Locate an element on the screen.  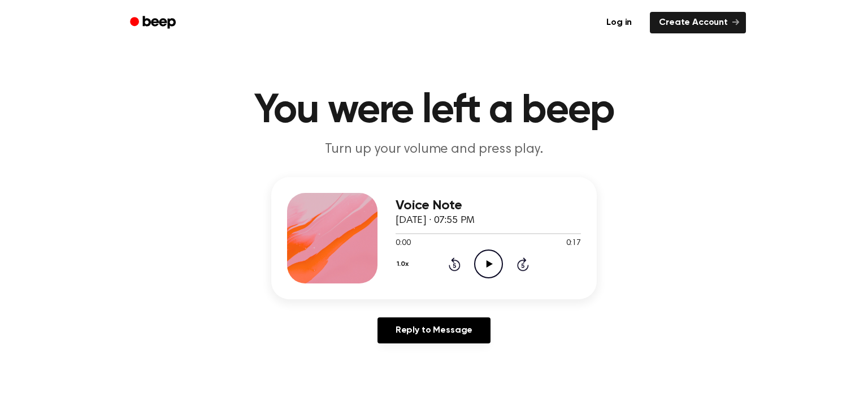
a: Reply to Message is located at coordinates (434, 331).